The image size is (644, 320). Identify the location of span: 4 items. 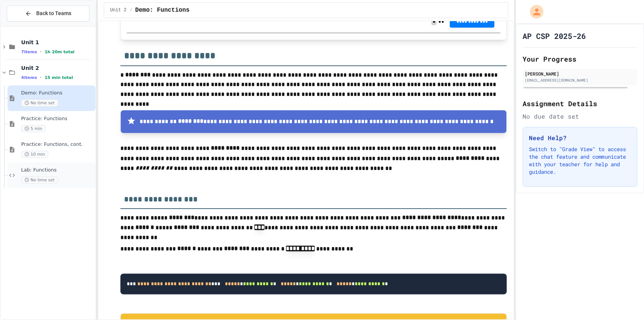
(29, 78).